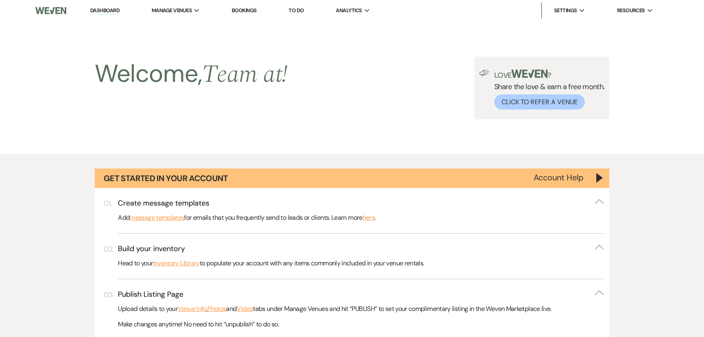 The image size is (704, 337). I want to click on p: Upload details to your , and tabs under Manage Venues and hit “PUBLISH” to set your complimentary..., so click(361, 309).